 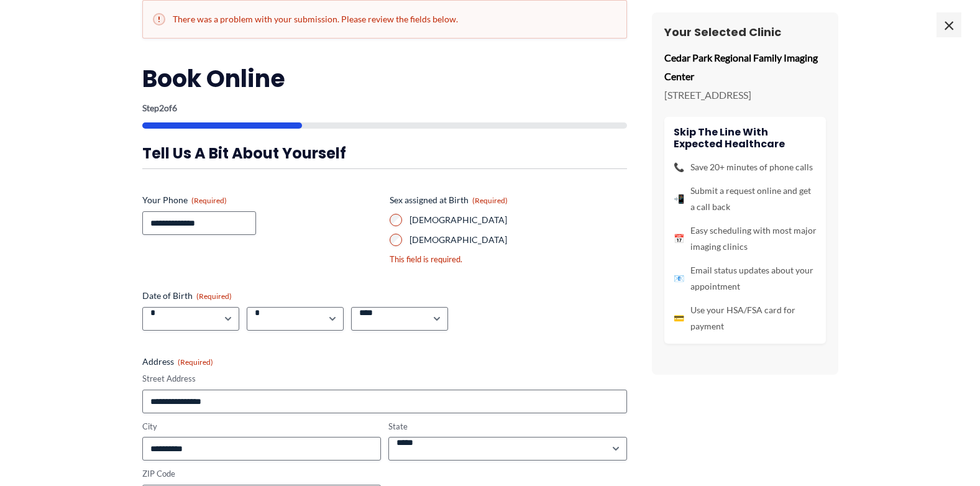 What do you see at coordinates (385, 78) in the screenshot?
I see `h2: Book Online` at bounding box center [385, 78].